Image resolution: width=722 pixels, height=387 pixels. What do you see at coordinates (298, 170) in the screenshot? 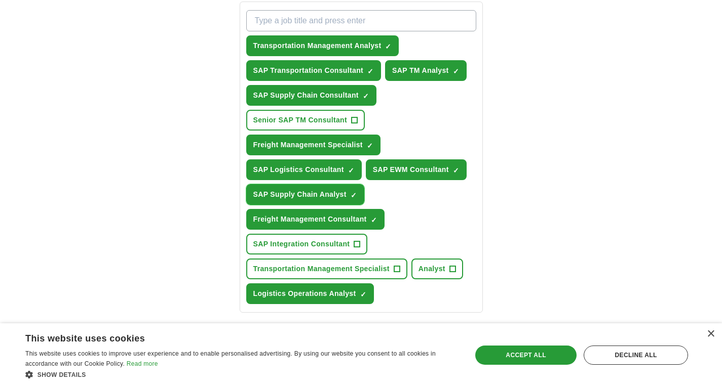
I see `span: SAP Logistics Consultant` at bounding box center [298, 170].